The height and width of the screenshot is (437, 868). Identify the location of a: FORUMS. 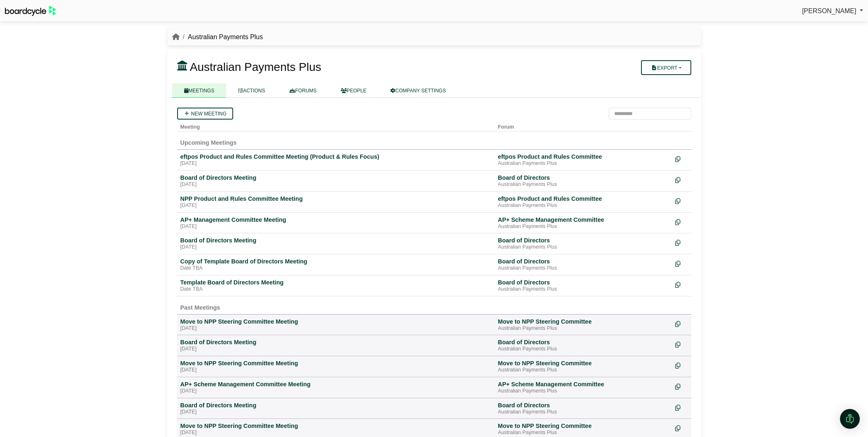
(303, 90).